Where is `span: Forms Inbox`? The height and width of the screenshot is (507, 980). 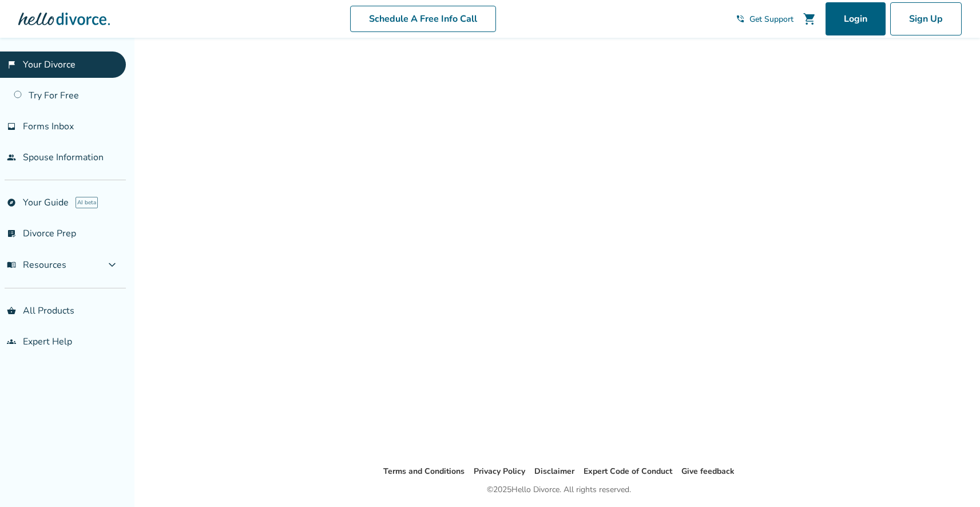
span: Forms Inbox is located at coordinates (48, 126).